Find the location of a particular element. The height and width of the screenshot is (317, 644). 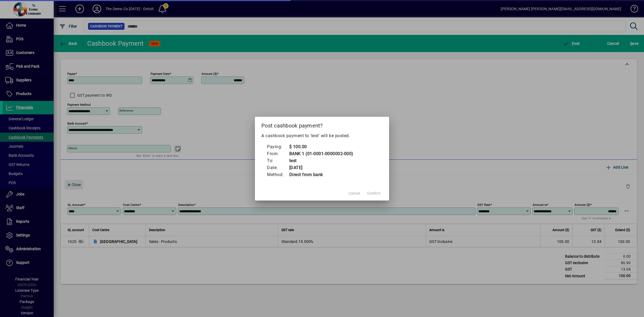

td: test is located at coordinates (321, 161).